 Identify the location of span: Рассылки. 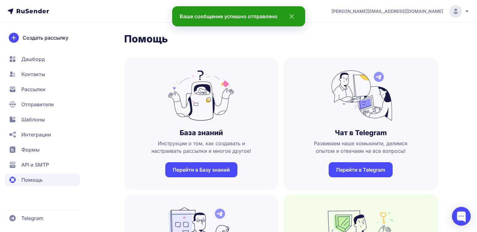
(33, 89).